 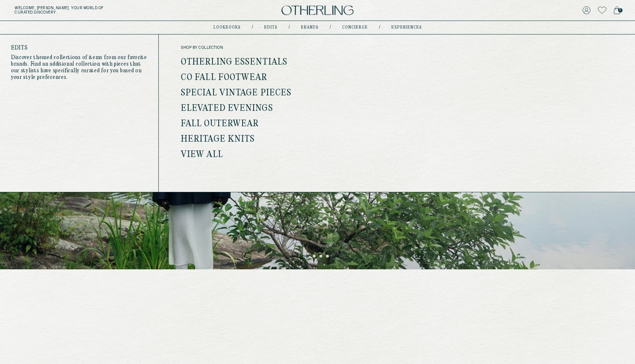 What do you see at coordinates (271, 28) in the screenshot?
I see `a: Edits` at bounding box center [271, 28].